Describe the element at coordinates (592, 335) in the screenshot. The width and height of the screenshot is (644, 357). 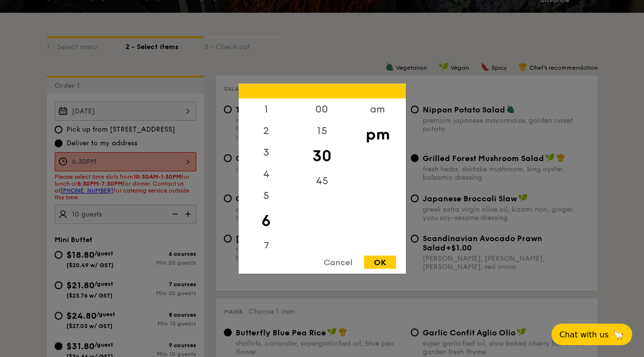
I see `button: Chat with us🦙` at that location.